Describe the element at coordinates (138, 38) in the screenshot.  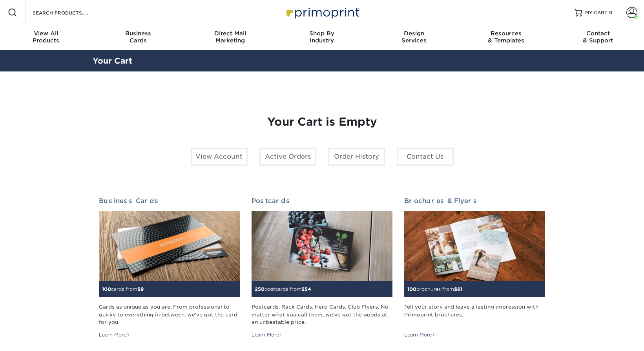
I see `a: BusinessCards` at that location.